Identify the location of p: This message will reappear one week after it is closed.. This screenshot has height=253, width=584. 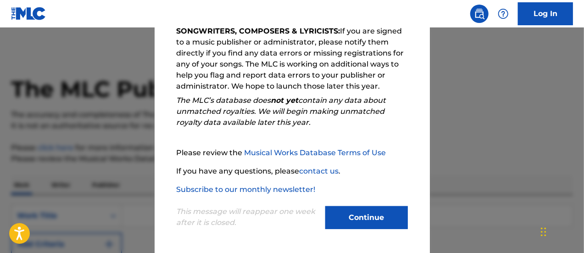
(248, 217).